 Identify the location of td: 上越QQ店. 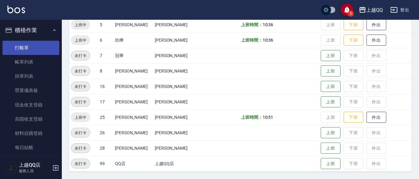
(176, 164).